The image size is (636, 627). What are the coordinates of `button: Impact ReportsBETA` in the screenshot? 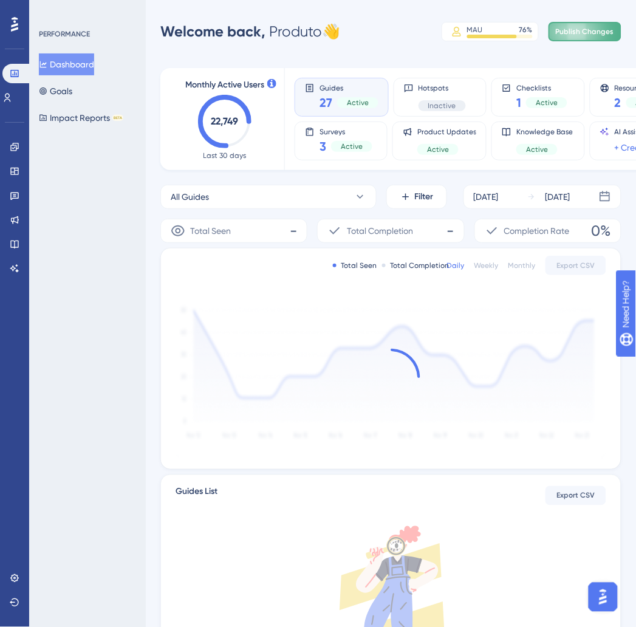 It's located at (81, 118).